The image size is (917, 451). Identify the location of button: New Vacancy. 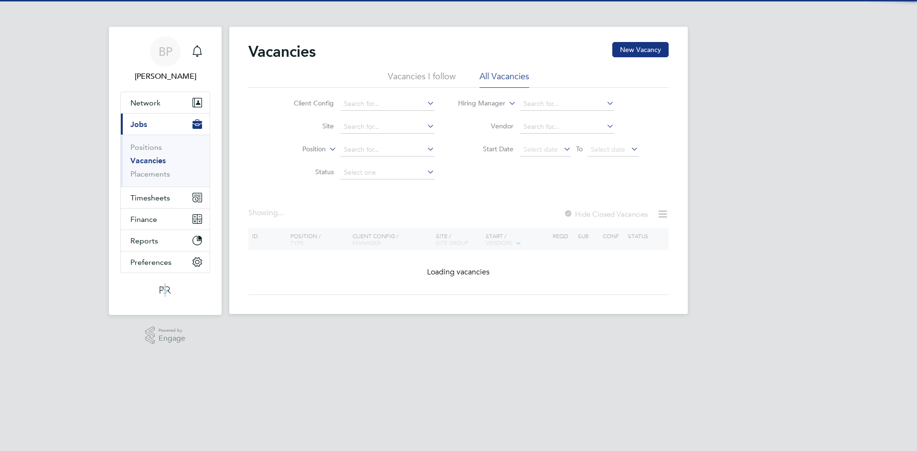
(640, 50).